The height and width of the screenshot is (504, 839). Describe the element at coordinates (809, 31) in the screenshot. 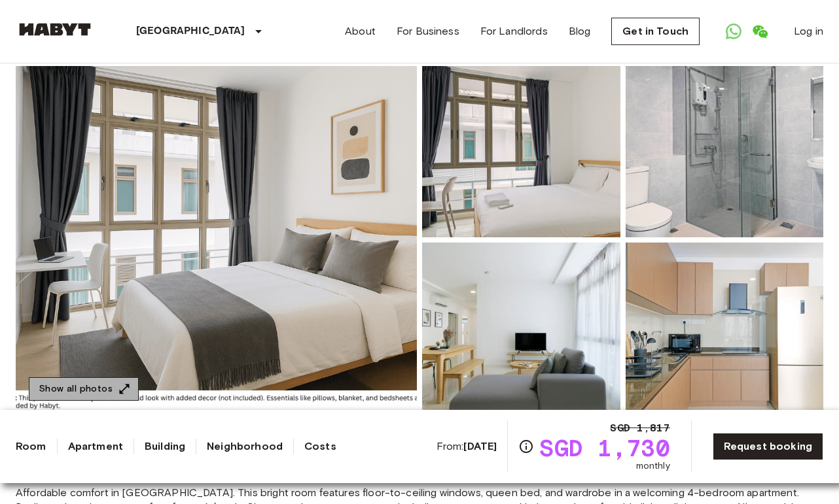

I see `a: Log in` at that location.